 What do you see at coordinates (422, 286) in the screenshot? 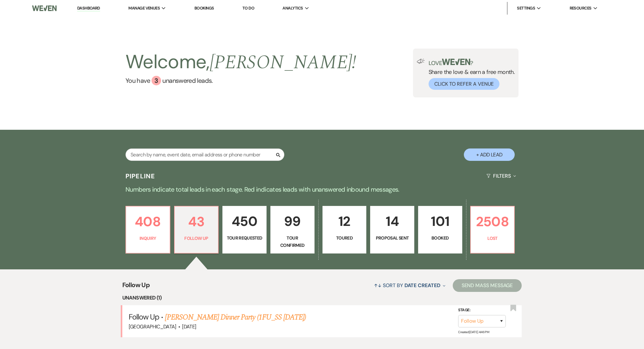
I see `span: Date Created` at bounding box center [422, 286].